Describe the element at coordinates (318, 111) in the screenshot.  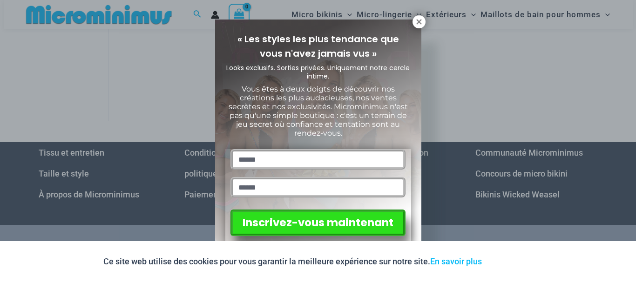
I see `font: Vous êtes à deux doigts de découvrir nos créations les plus audacieuses, nos ventes secrètes et n...` at that location.